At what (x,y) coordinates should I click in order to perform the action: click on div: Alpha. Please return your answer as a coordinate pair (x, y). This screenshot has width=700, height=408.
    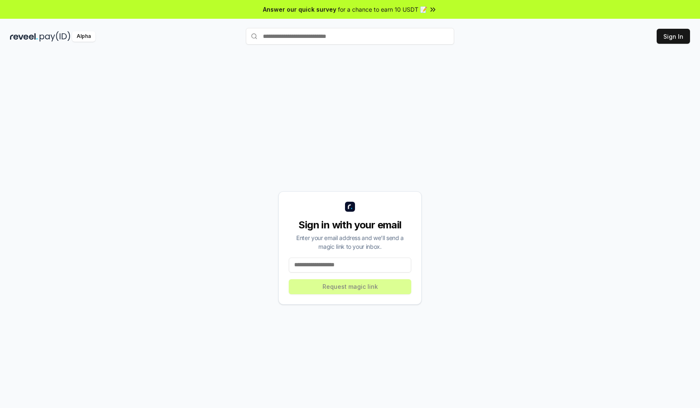
    Looking at the image, I should click on (84, 36).